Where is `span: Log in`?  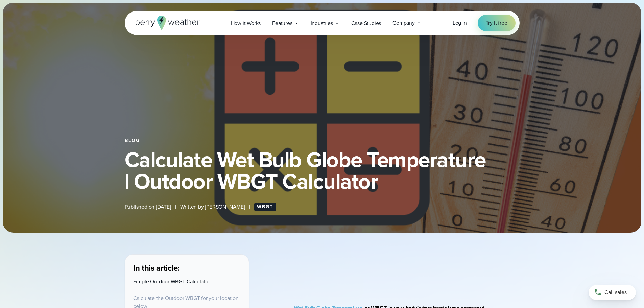
span: Log in is located at coordinates (459, 22).